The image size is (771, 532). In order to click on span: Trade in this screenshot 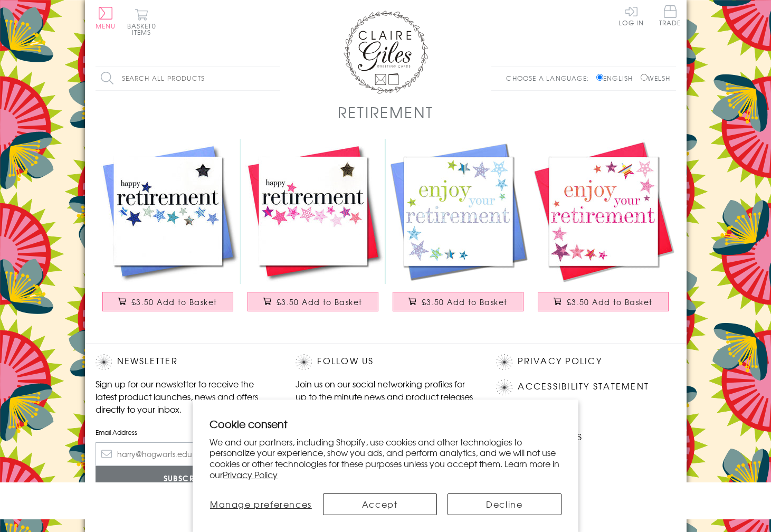, I will do `click(670, 15)`.